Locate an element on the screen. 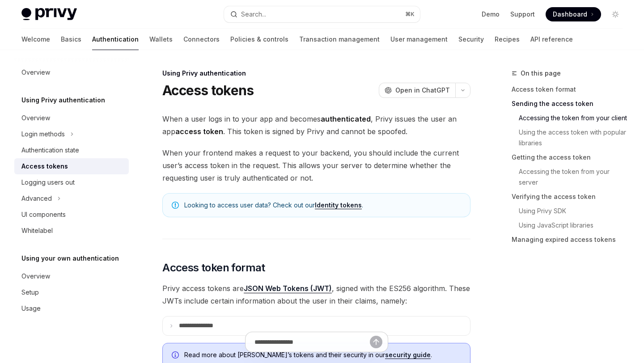  h5: Using Privy authentication is located at coordinates (63, 100).